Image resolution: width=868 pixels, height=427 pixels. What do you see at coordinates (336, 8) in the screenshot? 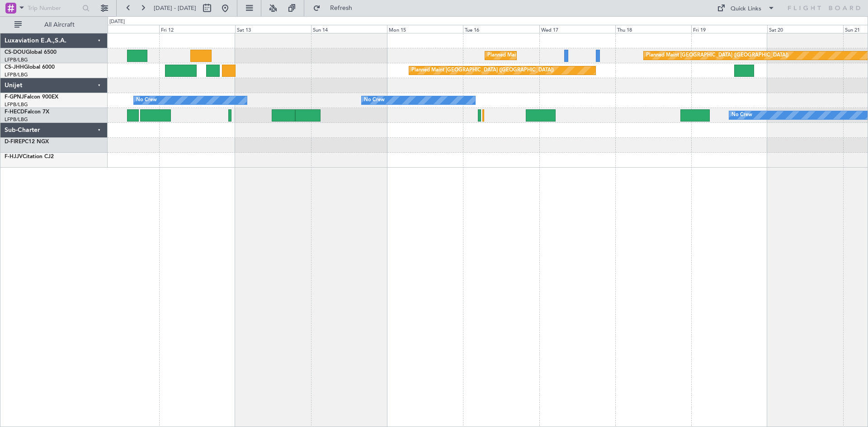
I see `button: Refresh` at bounding box center [336, 8].